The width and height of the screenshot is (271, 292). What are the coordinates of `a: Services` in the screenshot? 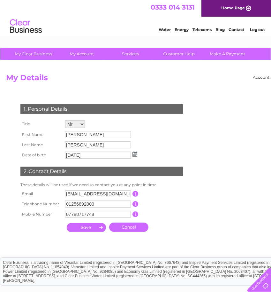 It's located at (130, 54).